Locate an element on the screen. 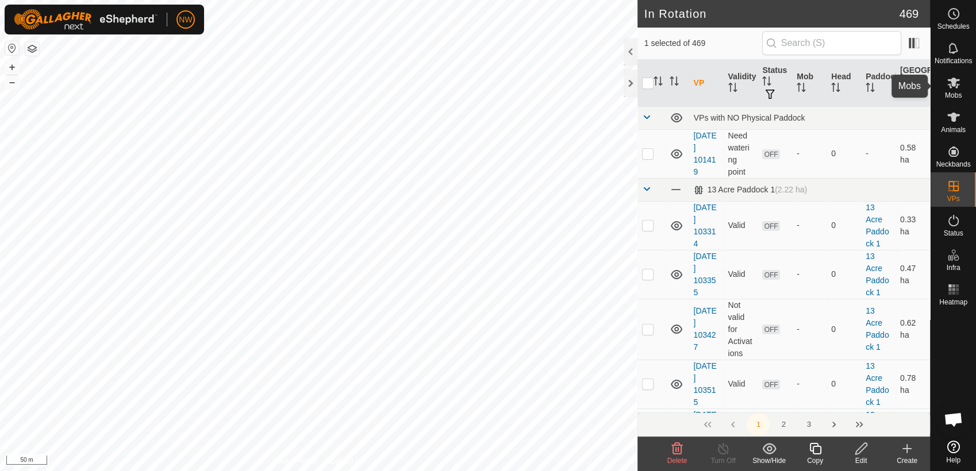 The width and height of the screenshot is (976, 471). a: Contact Us is located at coordinates (347, 462).